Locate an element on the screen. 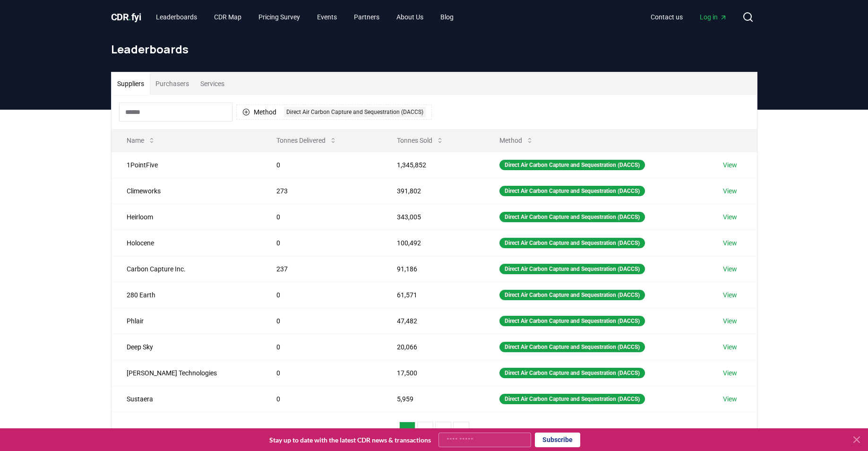 This screenshot has width=868, height=451. a: Log in is located at coordinates (713, 17).